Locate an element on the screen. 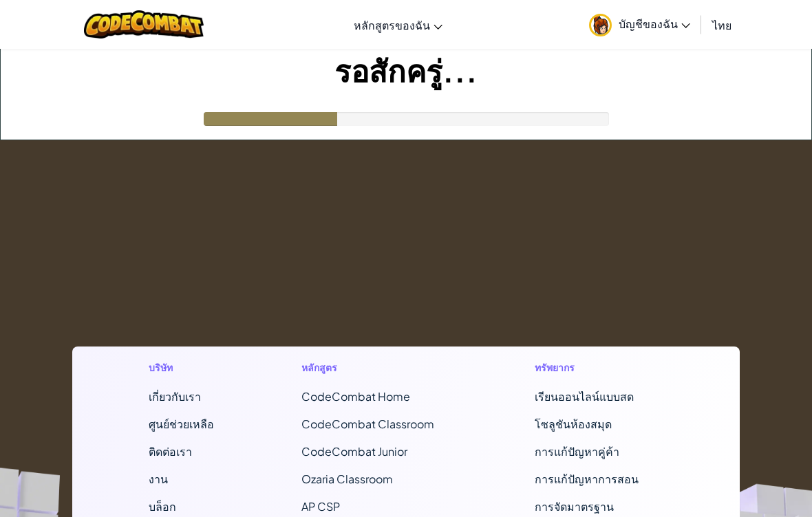 Image resolution: width=812 pixels, height=517 pixels. a: CodeCombat logo is located at coordinates (144, 24).